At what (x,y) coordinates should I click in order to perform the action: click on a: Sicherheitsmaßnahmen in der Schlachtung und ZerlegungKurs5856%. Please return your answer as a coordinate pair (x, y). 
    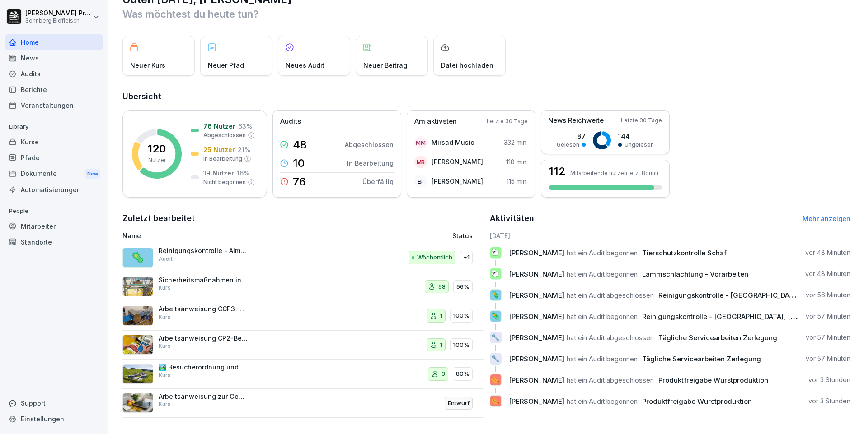
    Looking at the image, I should click on (303, 287).